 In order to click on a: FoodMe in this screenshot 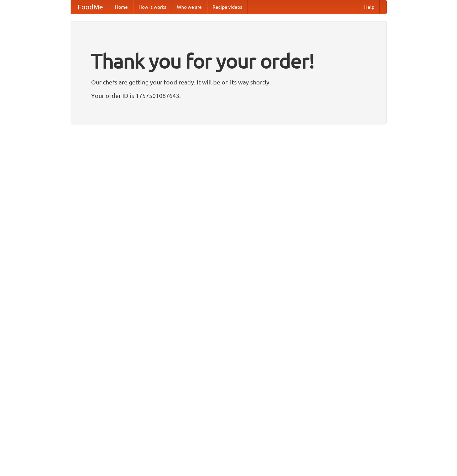, I will do `click(90, 7)`.